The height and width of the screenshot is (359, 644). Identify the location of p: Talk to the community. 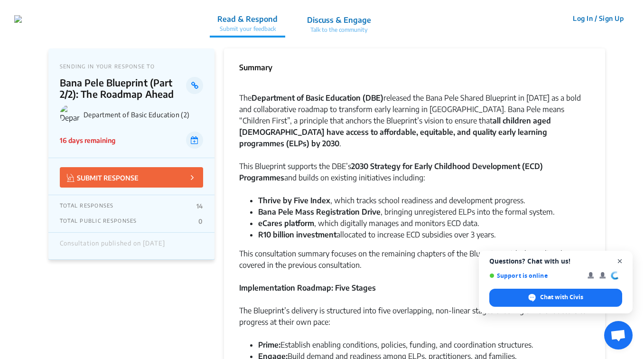
(339, 30).